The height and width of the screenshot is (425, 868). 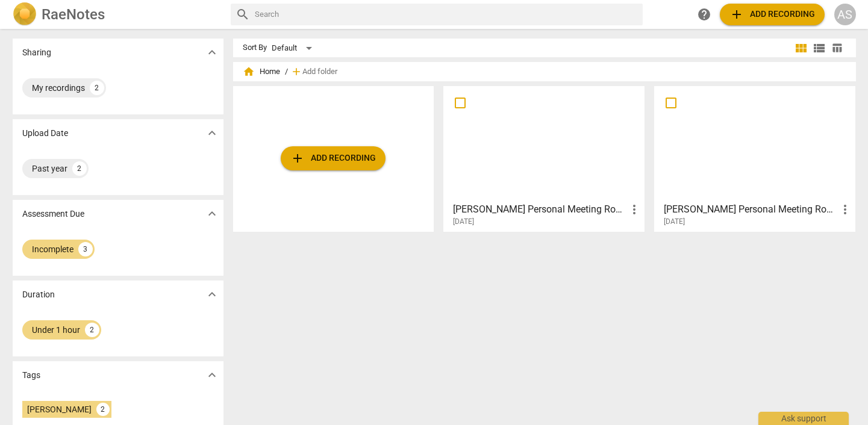 What do you see at coordinates (845, 15) in the screenshot?
I see `button: AS` at bounding box center [845, 15].